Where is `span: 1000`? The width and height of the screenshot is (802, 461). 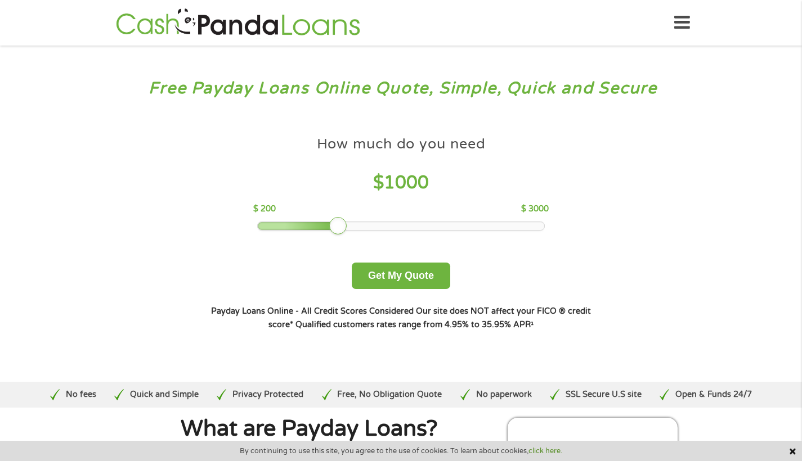 span: 1000 is located at coordinates (406, 183).